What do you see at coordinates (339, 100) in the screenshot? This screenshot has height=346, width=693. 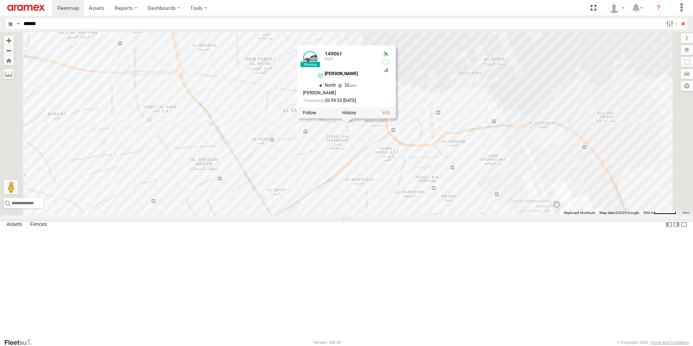 I see `div: Date/time of location update` at bounding box center [339, 100].